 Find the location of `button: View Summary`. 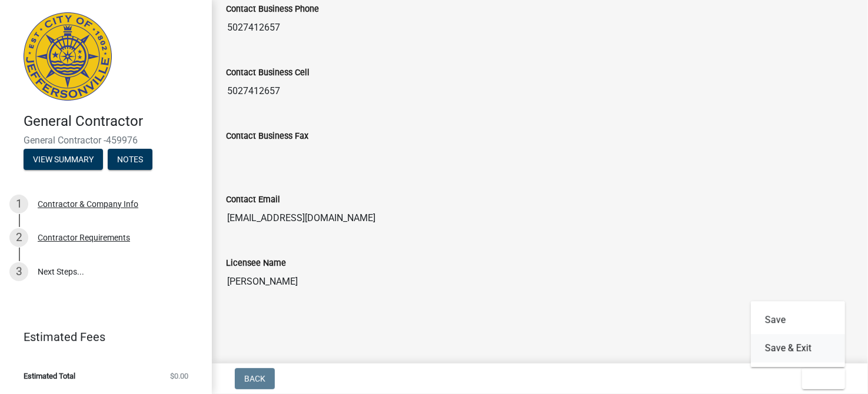

button: View Summary is located at coordinates (63, 159).